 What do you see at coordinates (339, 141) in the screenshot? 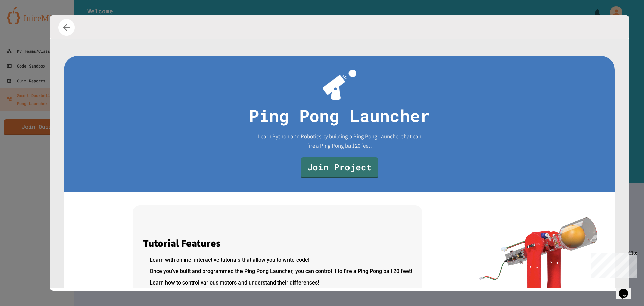
I see `span: Learn Python and Robotics by building a Ping Pong Launcher that can fire a Ping Pong ball 20 feet!` at bounding box center [339, 141].